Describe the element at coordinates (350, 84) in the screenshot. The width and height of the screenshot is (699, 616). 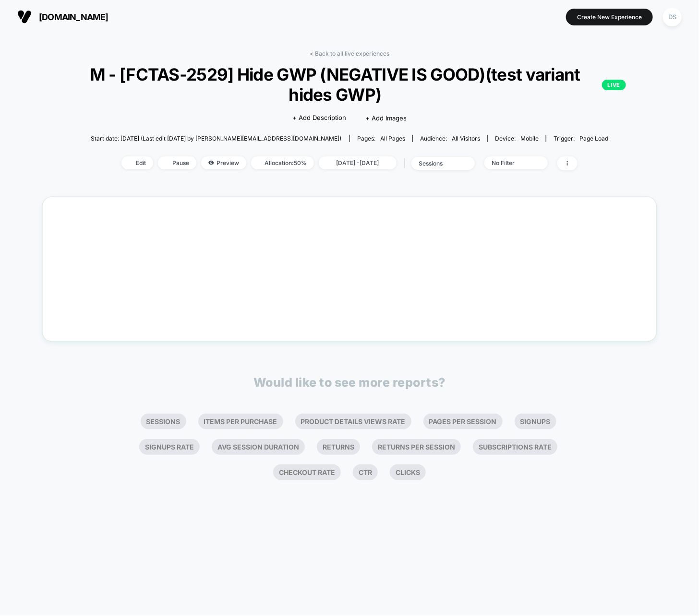
I see `span: M - [FCTAS-2529] Hide GWP (NEGATIVE IS GOOD)(test variant hides GWP)` at that location.